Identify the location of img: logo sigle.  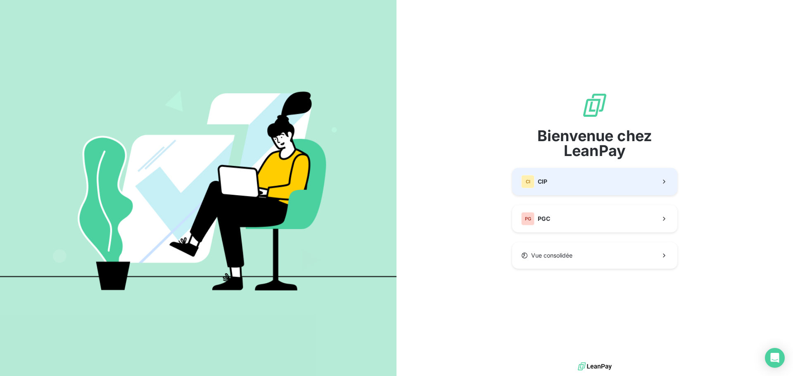
(595, 105).